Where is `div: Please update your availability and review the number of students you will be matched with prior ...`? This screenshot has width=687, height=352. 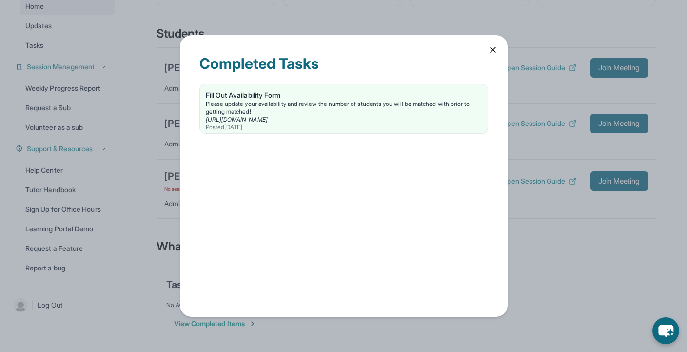 div: Please update your availability and review the number of students you will be matched with prior ... is located at coordinates (344, 108).